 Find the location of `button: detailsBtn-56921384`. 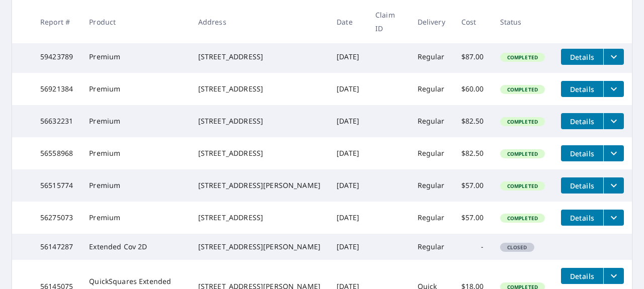

button: detailsBtn-56921384 is located at coordinates (582, 89).